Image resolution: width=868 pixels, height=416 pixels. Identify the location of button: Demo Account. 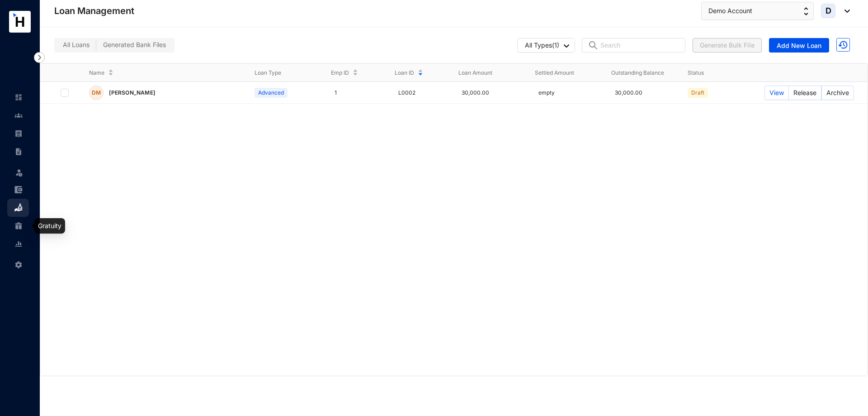
(757, 11).